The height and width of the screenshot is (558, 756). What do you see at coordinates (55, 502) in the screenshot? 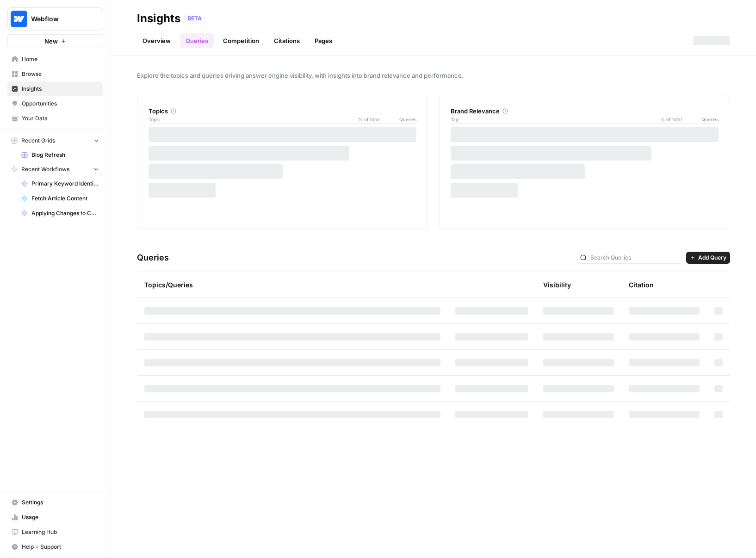
I see `a: Settings` at bounding box center [55, 502].